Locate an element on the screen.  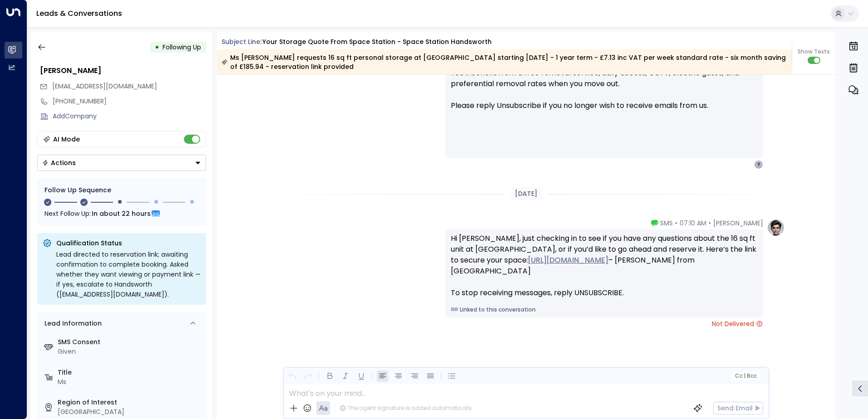
button: Actions is located at coordinates (122, 163).